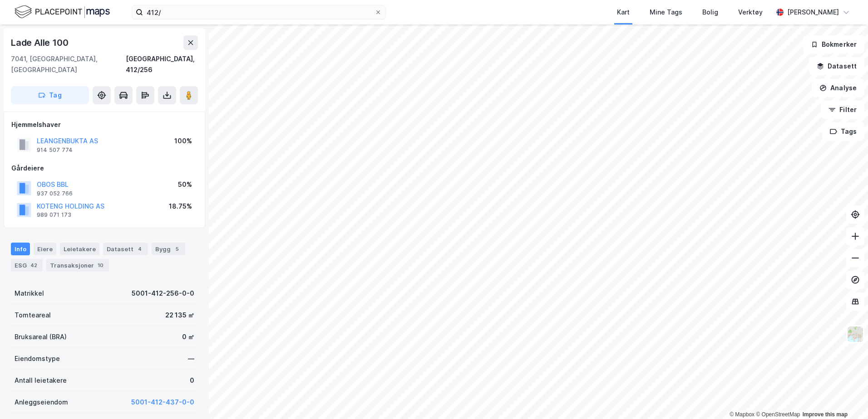 The height and width of the screenshot is (419, 868). I want to click on button: 5001-412-437-0-0, so click(163, 402).